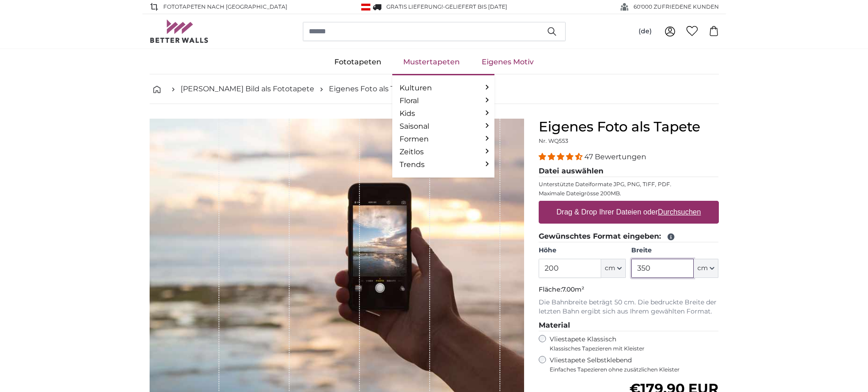  What do you see at coordinates (679, 212) in the screenshot?
I see `u: Durchsuchen` at bounding box center [679, 212].